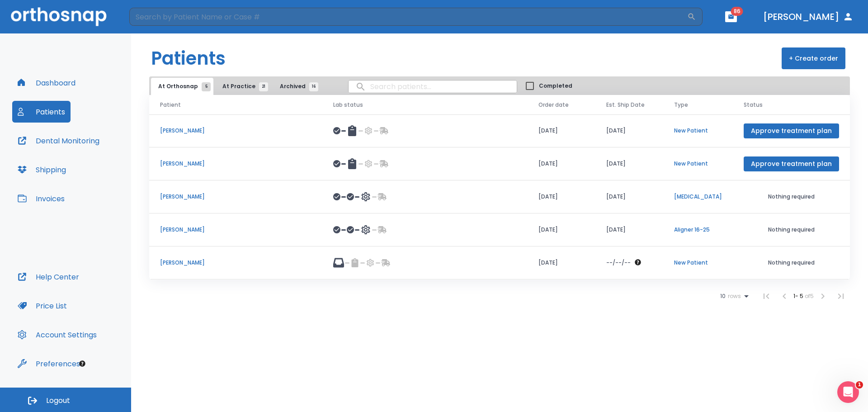 Image resolution: width=868 pixels, height=412 pixels. Describe the element at coordinates (296, 86) in the screenshot. I see `span: Archived` at that location.